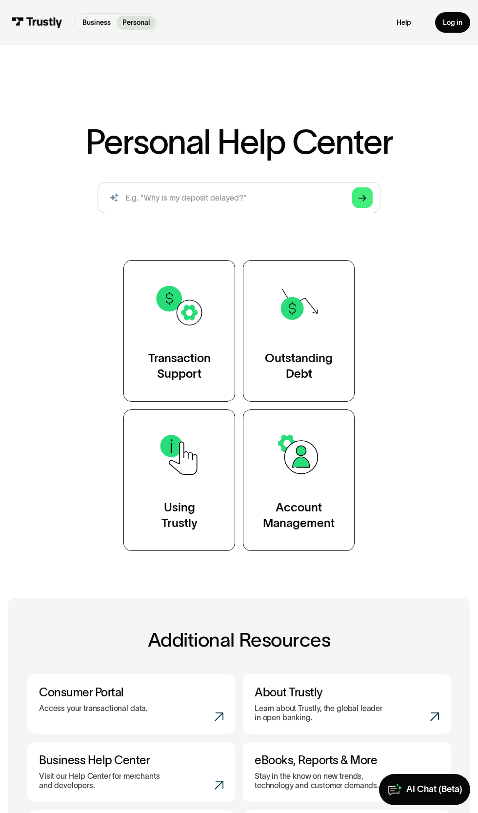 This screenshot has height=813, width=478. I want to click on a: Help, so click(404, 22).